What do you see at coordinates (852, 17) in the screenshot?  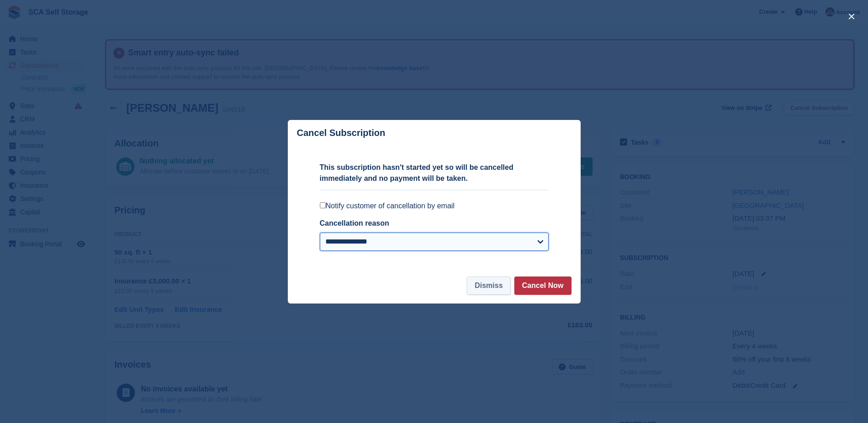 I see `button: close` at bounding box center [852, 17].